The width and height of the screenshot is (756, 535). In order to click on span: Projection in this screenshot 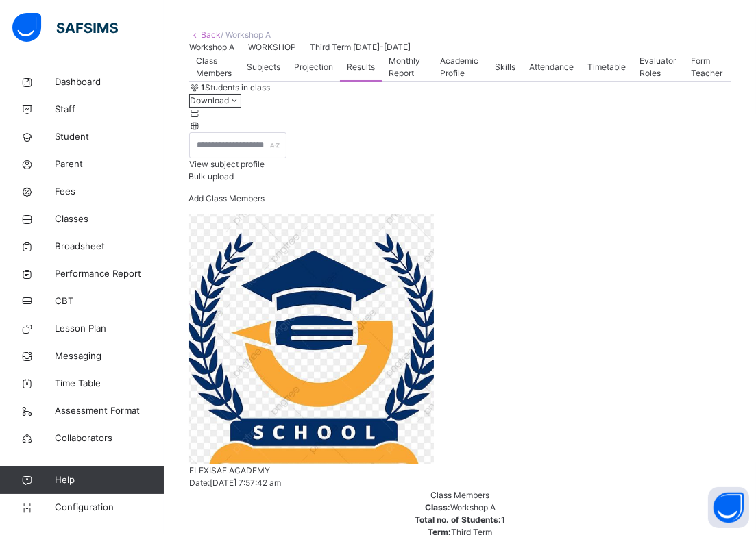, I will do `click(313, 68)`.